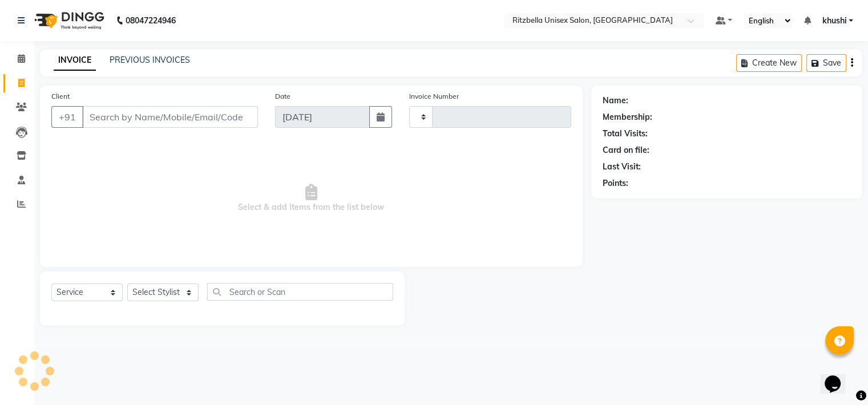  I want to click on a: PREVIOUS INVOICES, so click(150, 60).